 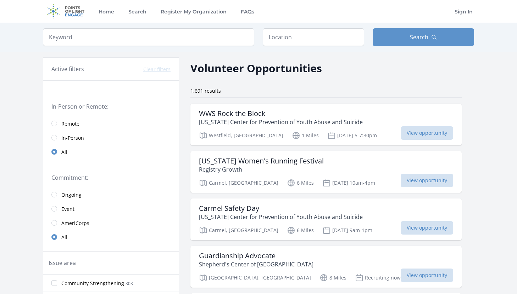 I want to click on h2: Volunteer Opportunities, so click(x=256, y=68).